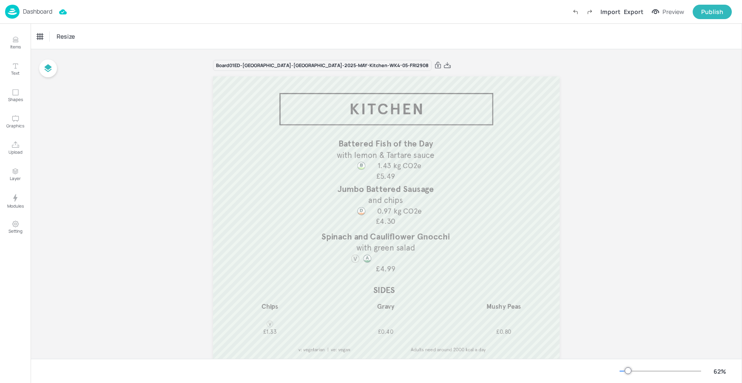 The height and width of the screenshot is (383, 742). I want to click on span: SIDES, so click(384, 290).